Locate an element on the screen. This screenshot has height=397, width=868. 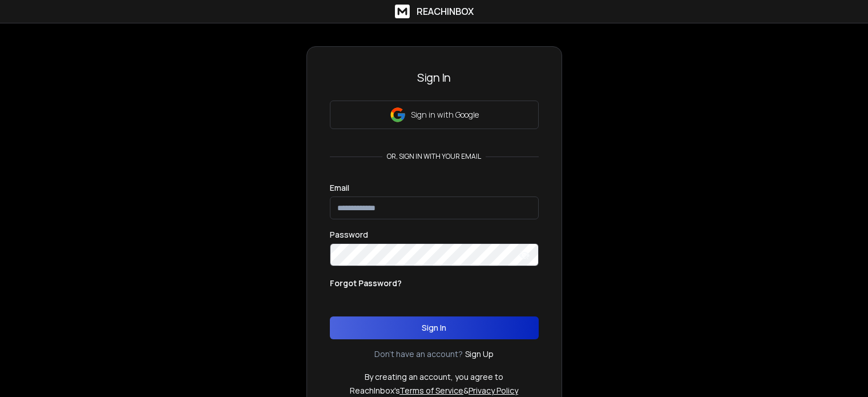
p: or, sign in with your email is located at coordinates (434, 156).